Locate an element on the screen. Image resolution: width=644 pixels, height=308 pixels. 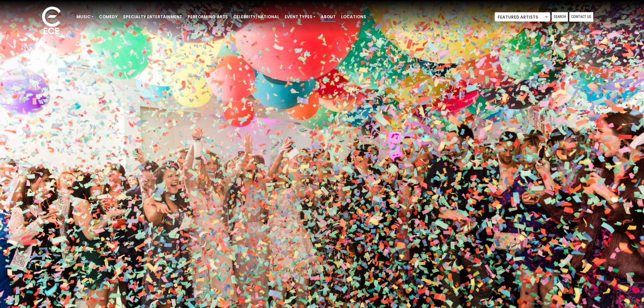
a: Performing Arts is located at coordinates (208, 17).